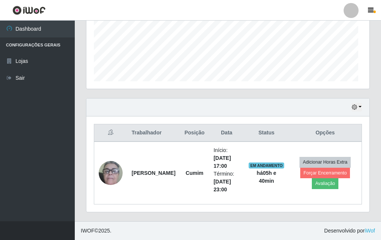  What do you see at coordinates (266, 165) in the screenshot?
I see `span: EM ANDAMENTO` at bounding box center [266, 165].